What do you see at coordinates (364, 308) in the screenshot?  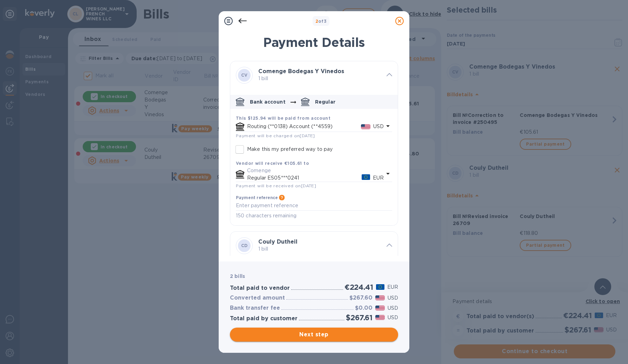 I see `h3: $0.00` at bounding box center [364, 308].